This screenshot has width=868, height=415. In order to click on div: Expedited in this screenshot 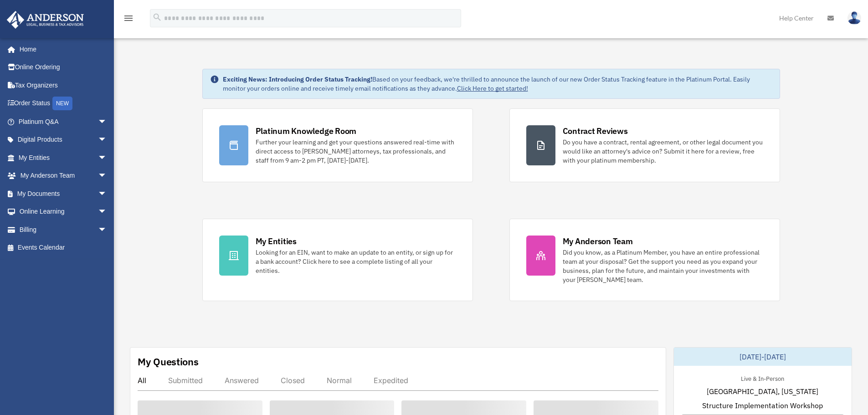, I will do `click(391, 380)`.